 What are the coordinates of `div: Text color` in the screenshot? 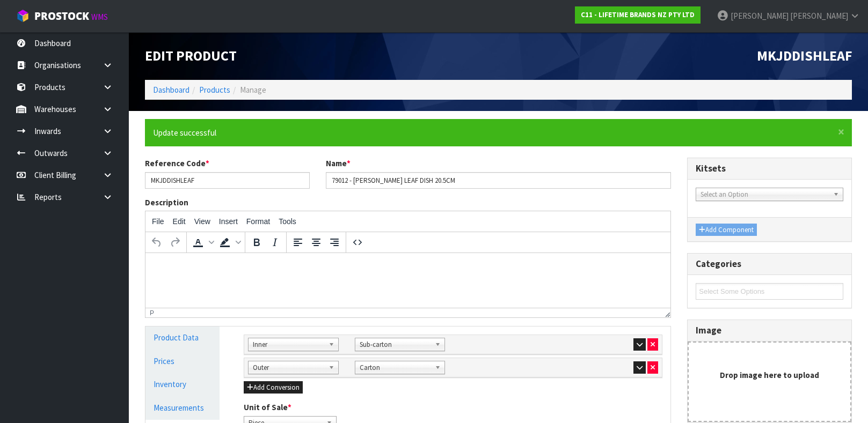 It's located at (203, 243).